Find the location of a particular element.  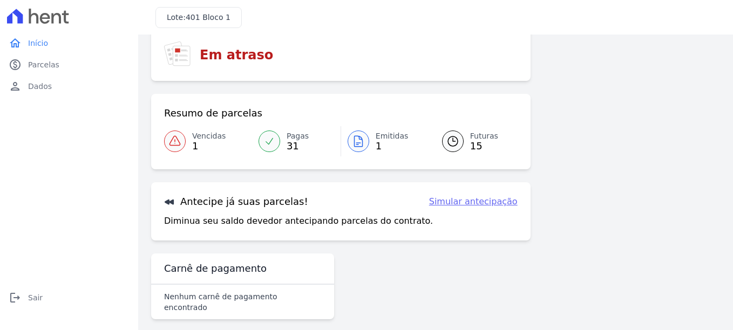

i: paid is located at coordinates (15, 65).